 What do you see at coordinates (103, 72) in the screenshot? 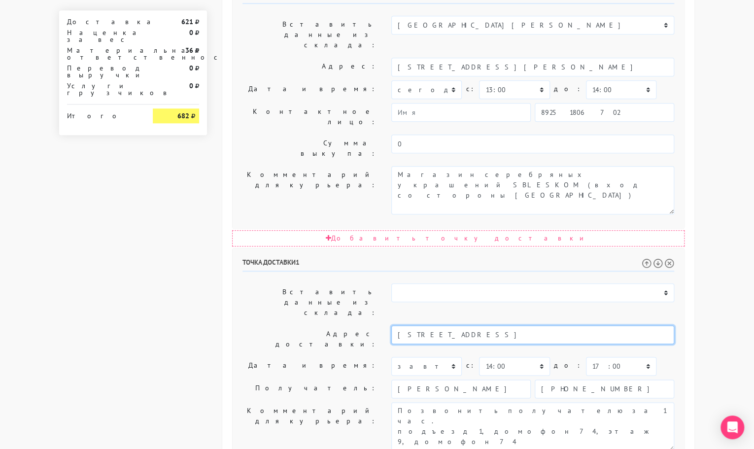
I see `div: Перевод выручки` at bounding box center [103, 72].